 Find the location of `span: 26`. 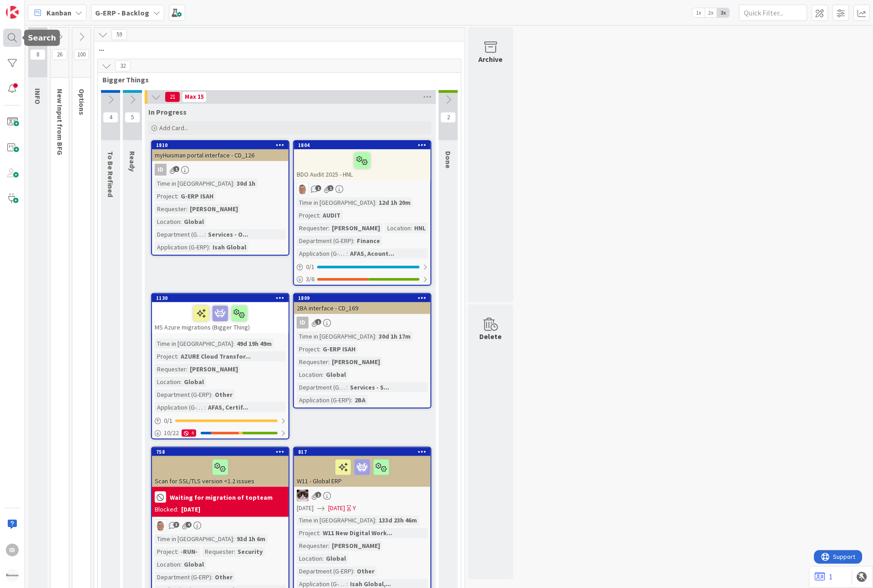

span: 26 is located at coordinates (60, 54).